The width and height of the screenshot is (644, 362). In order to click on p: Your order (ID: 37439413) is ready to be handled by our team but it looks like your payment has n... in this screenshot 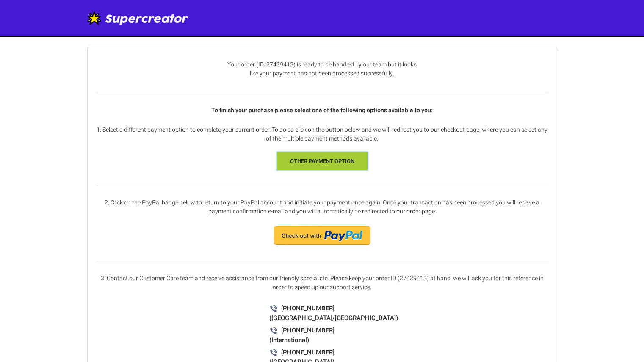, I will do `click(322, 67)`.